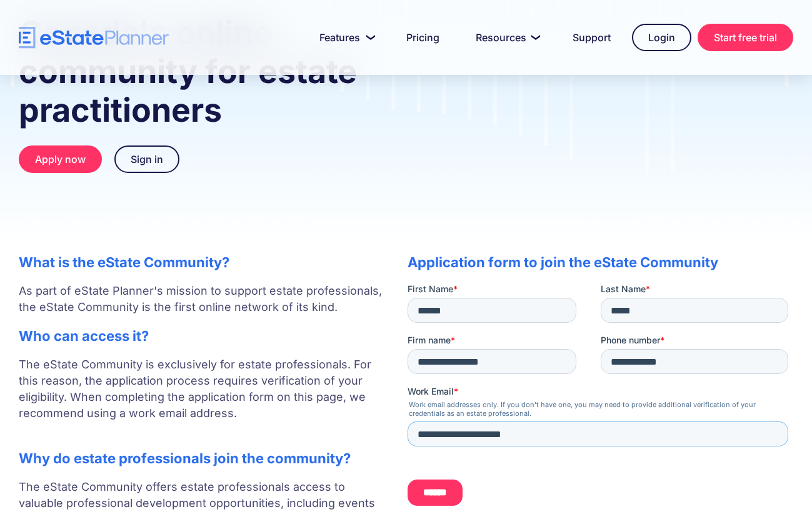  Describe the element at coordinates (94, 37) in the screenshot. I see `a: home` at that location.